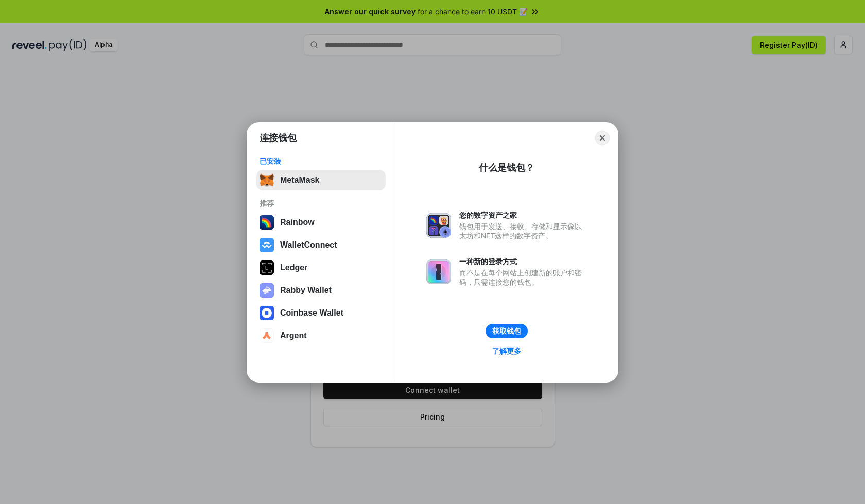  Describe the element at coordinates (523, 231) in the screenshot. I see `div: 钱包用于发送、接收、存储和显示像以太坊和NFT这样的数字资产。` at that location.